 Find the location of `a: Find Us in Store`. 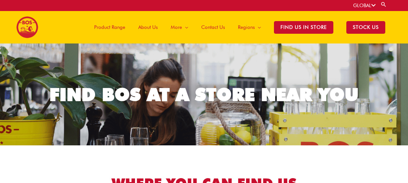

a: Find Us in Store is located at coordinates (303, 27).